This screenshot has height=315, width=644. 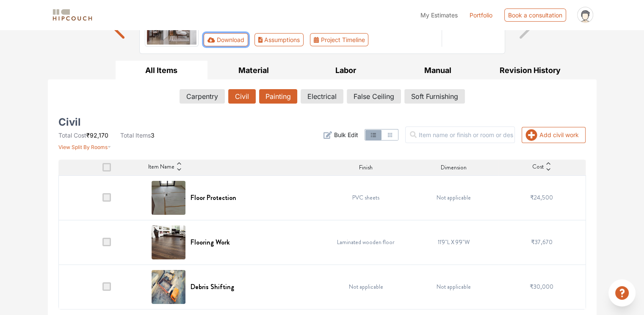 I want to click on button: All Items, so click(x=162, y=70).